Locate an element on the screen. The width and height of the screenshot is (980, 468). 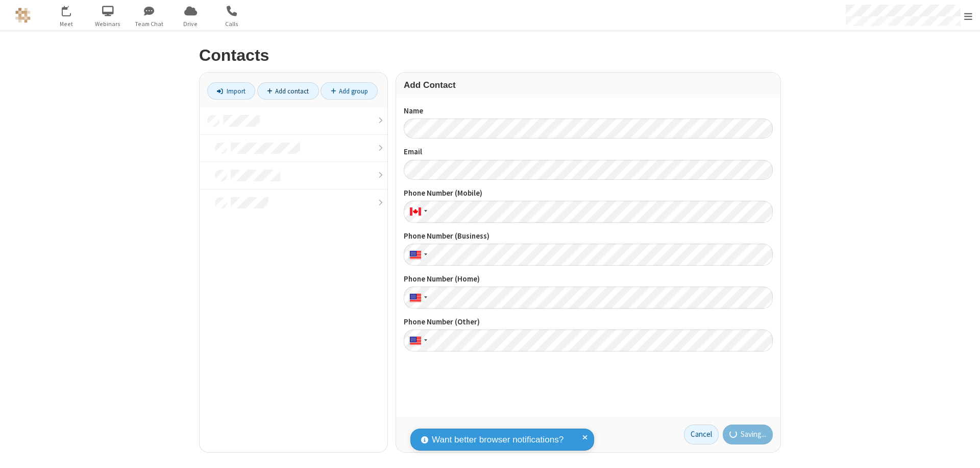
span: Webinars is located at coordinates (108, 24).